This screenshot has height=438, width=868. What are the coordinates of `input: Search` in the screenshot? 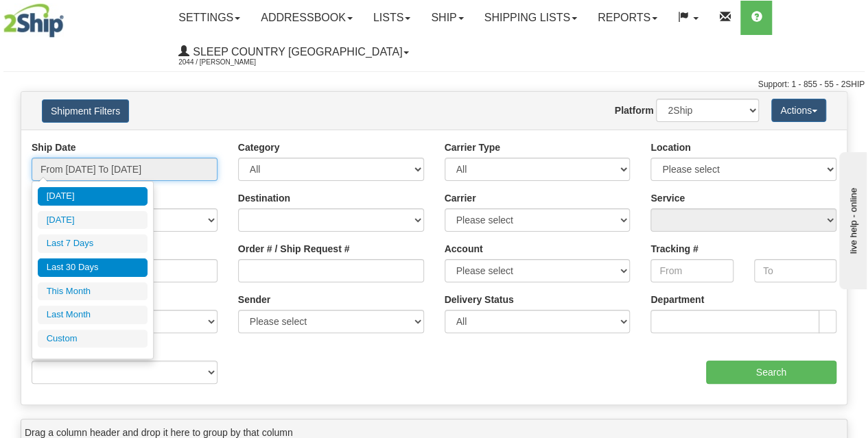 It's located at (771, 373).